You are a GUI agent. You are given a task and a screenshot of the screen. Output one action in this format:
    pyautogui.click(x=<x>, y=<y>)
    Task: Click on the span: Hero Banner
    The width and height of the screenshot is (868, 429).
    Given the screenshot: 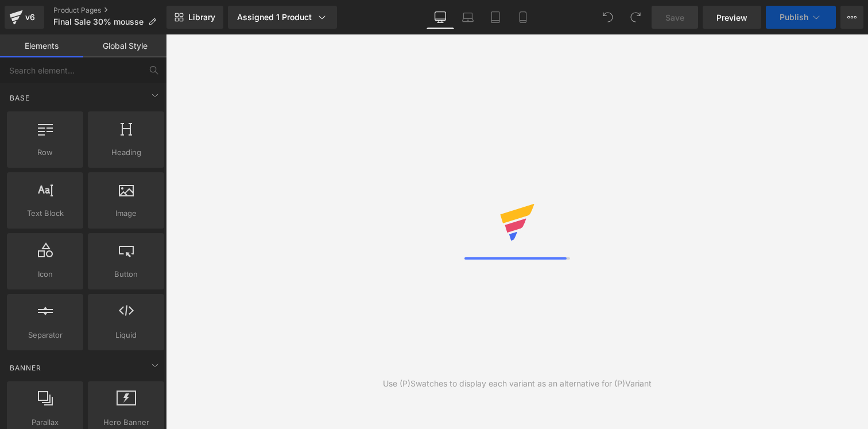 What is the action you would take?
    pyautogui.click(x=125, y=422)
    